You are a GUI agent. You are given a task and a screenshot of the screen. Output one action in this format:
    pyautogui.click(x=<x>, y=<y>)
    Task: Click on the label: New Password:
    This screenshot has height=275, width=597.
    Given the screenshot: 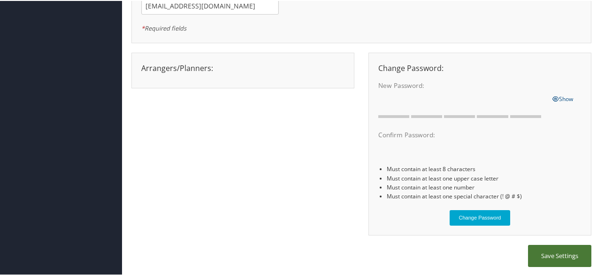 What is the action you would take?
    pyautogui.click(x=462, y=84)
    